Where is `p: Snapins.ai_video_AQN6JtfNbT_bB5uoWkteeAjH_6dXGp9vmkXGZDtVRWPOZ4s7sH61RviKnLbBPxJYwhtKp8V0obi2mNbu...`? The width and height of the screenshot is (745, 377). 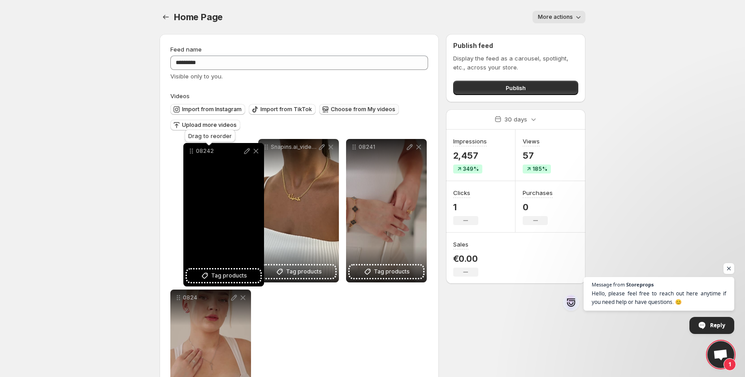
p: Snapins.ai_video_AQN6JtfNbT_bB5uoWkteeAjH_6dXGp9vmkXGZDtVRWPOZ4s7sH61RviKnLbBPxJYwhtKp8V0obi2mNbu... is located at coordinates (294, 147).